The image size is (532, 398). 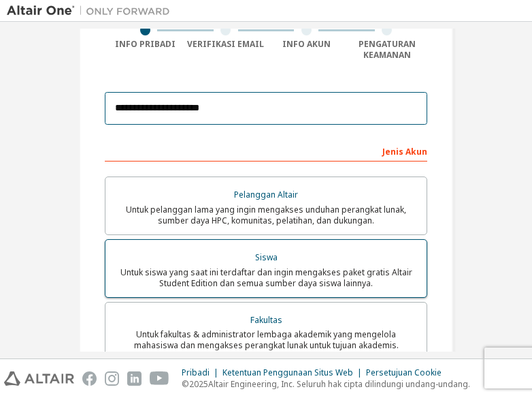 I want to click on font: Info Pribadi, so click(x=145, y=44).